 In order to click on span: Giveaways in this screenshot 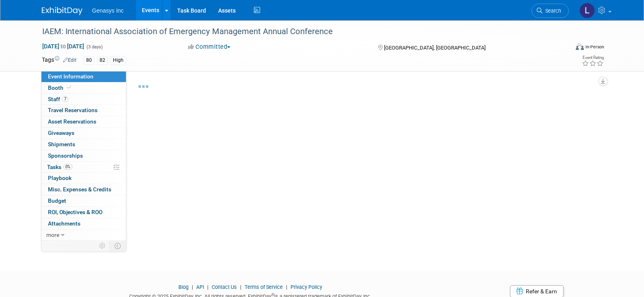, I will do `click(61, 133)`.